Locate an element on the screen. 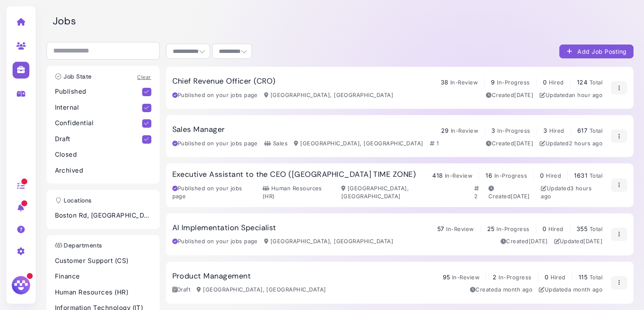 The image size is (644, 310). span: 95 is located at coordinates (447, 277).